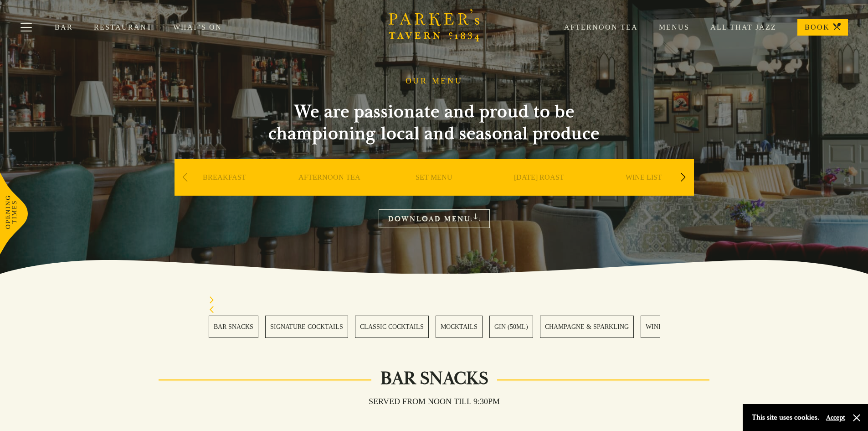  Describe the element at coordinates (644, 191) in the screenshot. I see `a: WINE LIST` at that location.